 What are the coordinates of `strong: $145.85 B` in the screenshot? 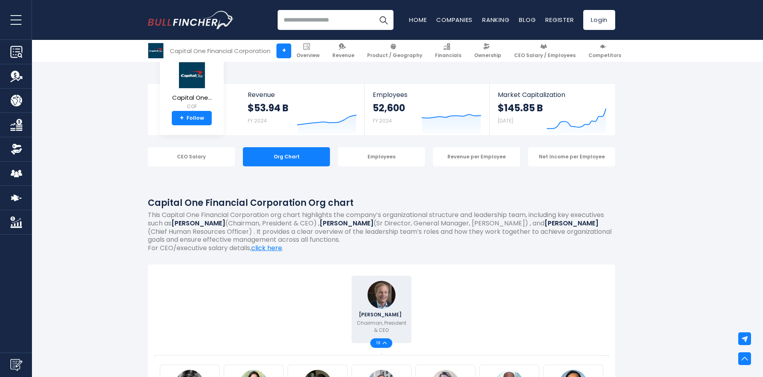 It's located at (520, 108).